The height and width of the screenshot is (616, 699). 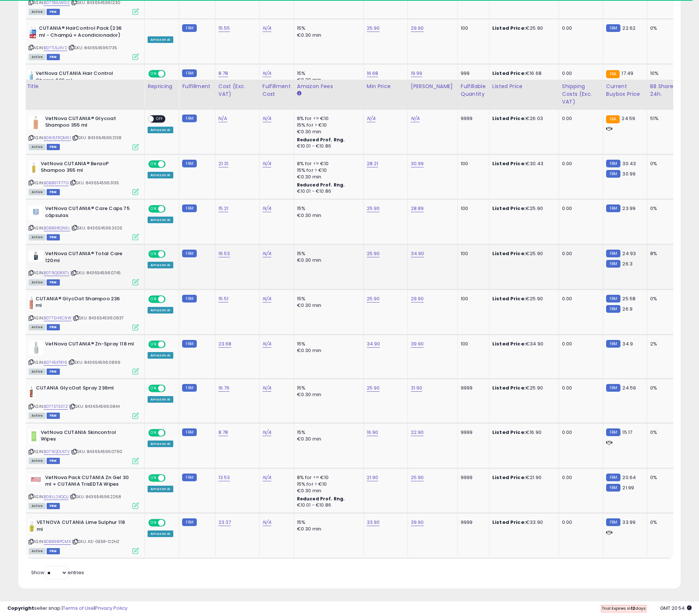 I want to click on a: B077SHXC9W, so click(x=58, y=318).